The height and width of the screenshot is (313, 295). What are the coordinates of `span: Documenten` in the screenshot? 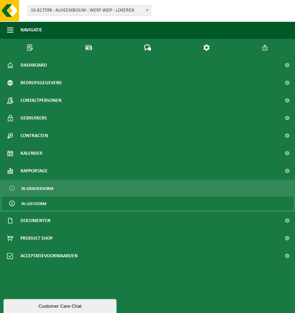 It's located at (35, 221).